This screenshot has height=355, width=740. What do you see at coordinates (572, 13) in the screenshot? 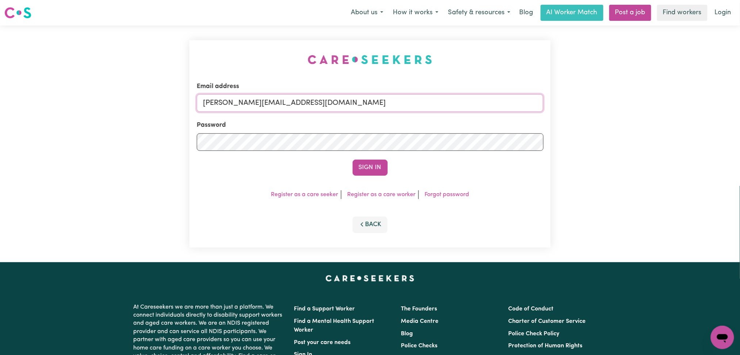
I see `a: AI Worker Match` at bounding box center [572, 13].